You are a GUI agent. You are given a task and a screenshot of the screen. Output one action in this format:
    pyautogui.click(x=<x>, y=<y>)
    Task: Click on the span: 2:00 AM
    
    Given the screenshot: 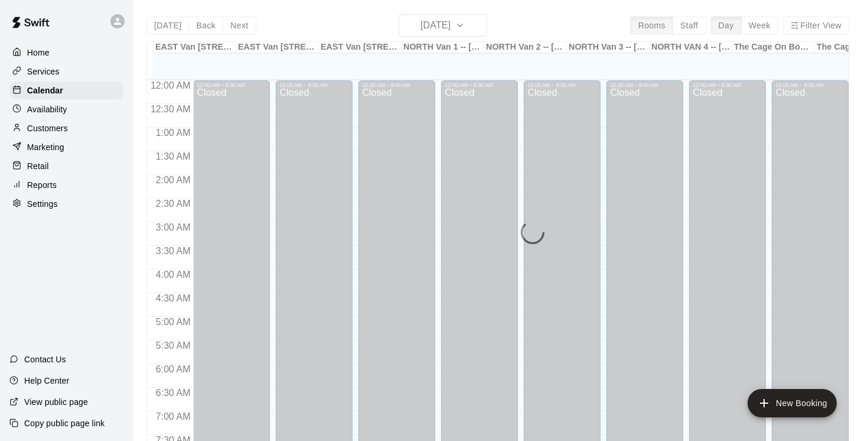 What is the action you would take?
    pyautogui.click(x=173, y=179)
    